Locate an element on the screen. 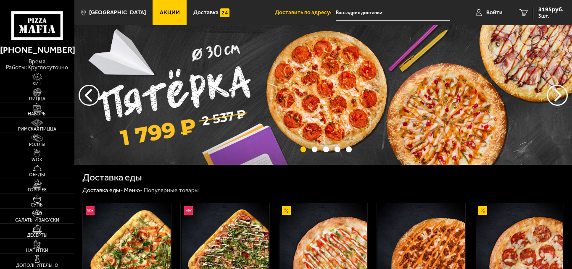  span: 3 шт. is located at coordinates (551, 16).